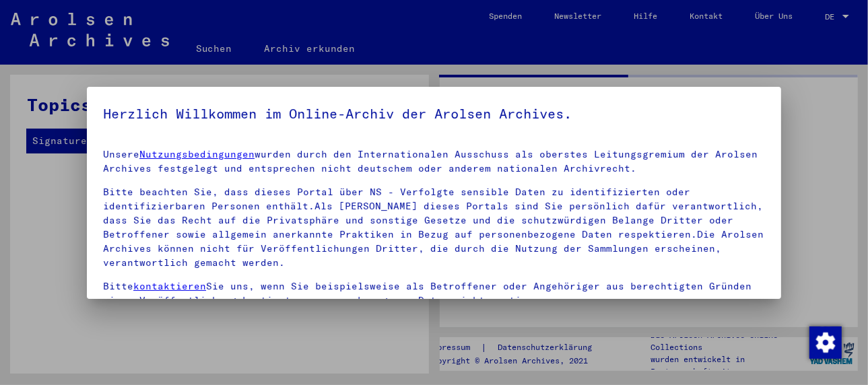 The image size is (868, 385). I want to click on h5: Herzlich Willkommen im Online-Archiv der Arolsen Archives., so click(434, 114).